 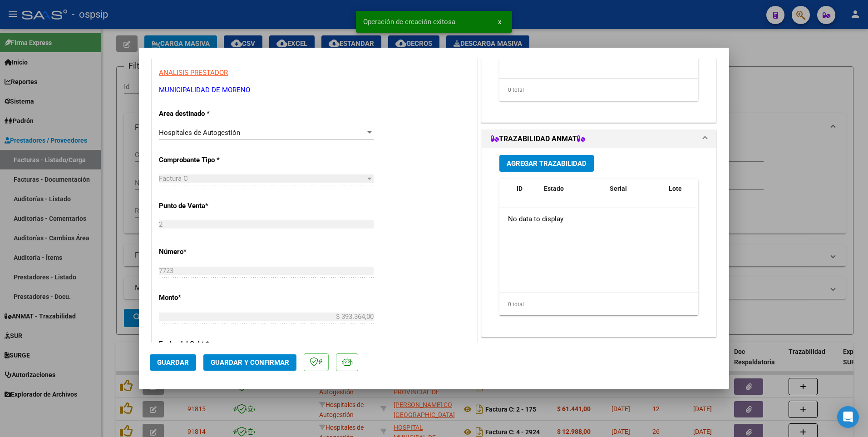 What do you see at coordinates (205, 160) in the screenshot?
I see `p: Comprobante Tipo *` at bounding box center [205, 160].